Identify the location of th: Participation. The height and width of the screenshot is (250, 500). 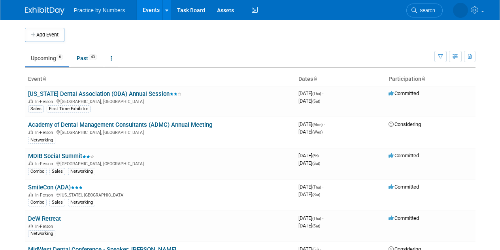
(431, 79).